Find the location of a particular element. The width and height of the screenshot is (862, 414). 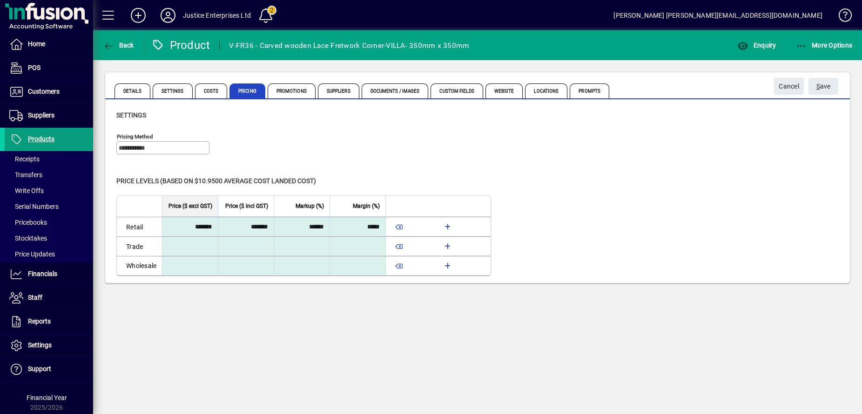

span: Customers is located at coordinates (44, 91).